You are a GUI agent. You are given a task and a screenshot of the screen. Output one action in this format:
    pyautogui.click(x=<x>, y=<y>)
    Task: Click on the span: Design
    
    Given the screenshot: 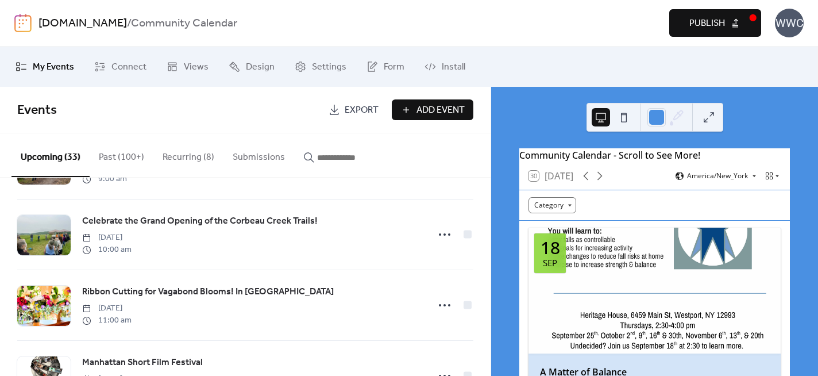 What is the action you would take?
    pyautogui.click(x=260, y=67)
    